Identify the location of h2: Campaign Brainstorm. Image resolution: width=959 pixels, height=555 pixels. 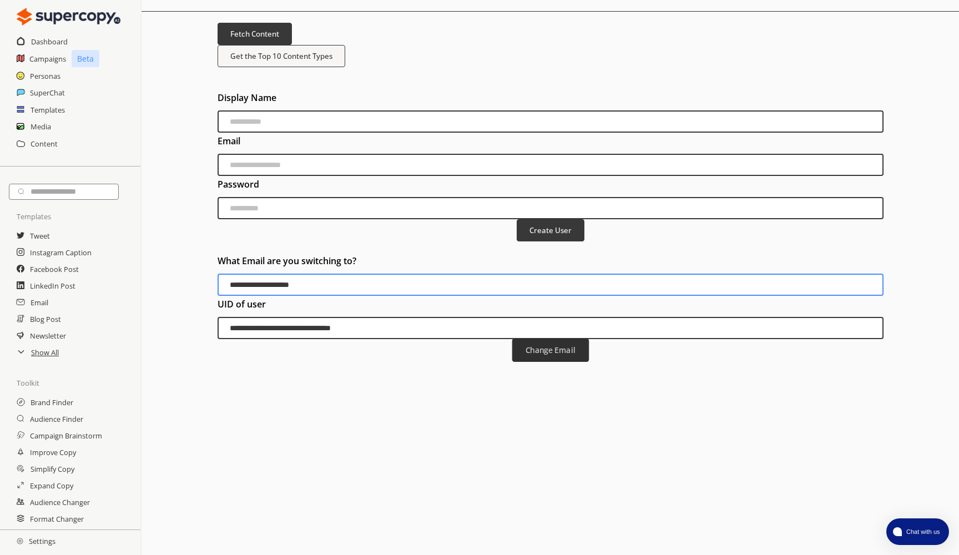
(66, 436).